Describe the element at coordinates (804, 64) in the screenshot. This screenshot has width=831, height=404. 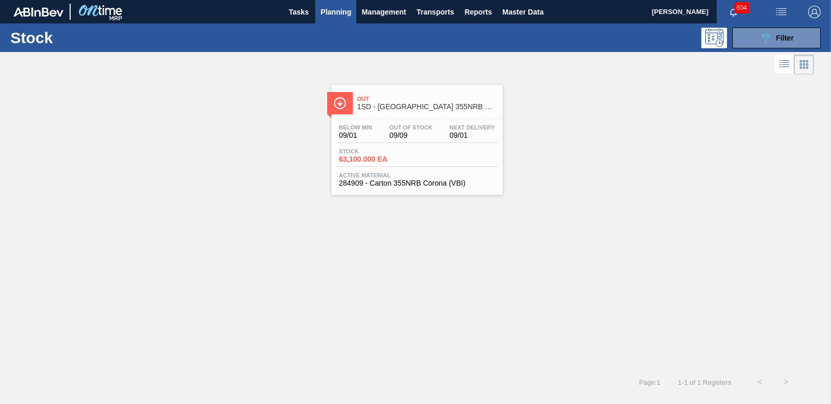
I see `div: Card Vision` at that location.